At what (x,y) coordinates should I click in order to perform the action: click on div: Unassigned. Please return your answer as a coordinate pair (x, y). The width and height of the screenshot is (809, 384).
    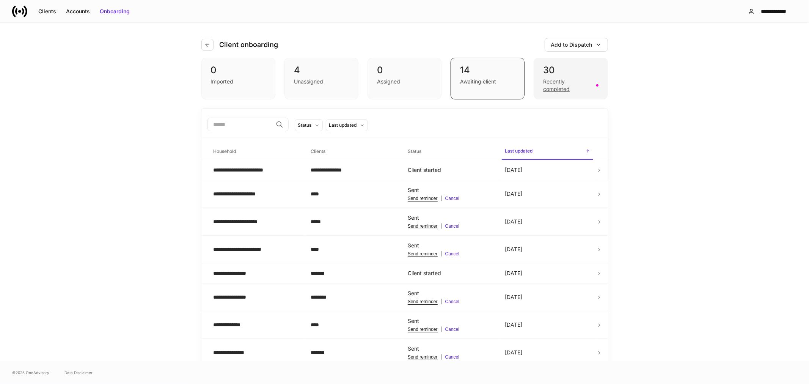
    Looking at the image, I should click on (308, 82).